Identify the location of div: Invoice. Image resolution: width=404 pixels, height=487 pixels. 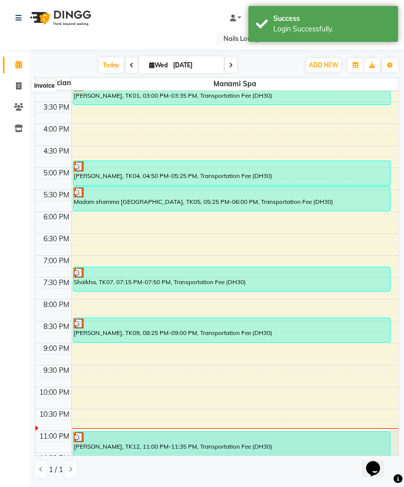
(44, 86).